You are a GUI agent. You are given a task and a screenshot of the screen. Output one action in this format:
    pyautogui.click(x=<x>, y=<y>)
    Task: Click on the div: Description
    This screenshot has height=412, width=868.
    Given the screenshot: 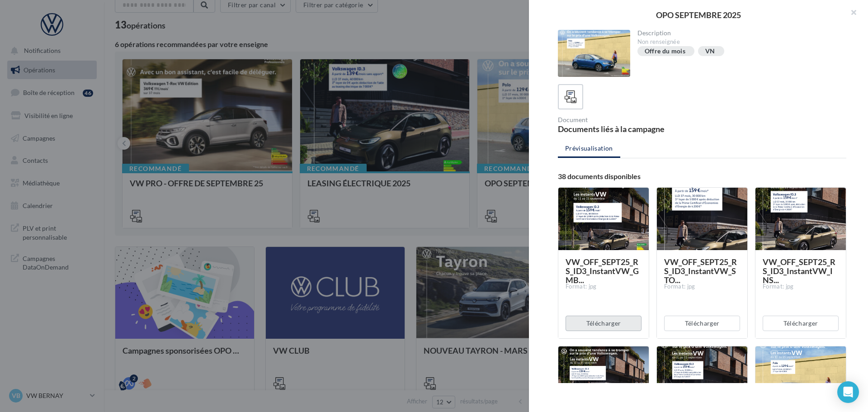 What is the action you would take?
    pyautogui.click(x=738, y=33)
    